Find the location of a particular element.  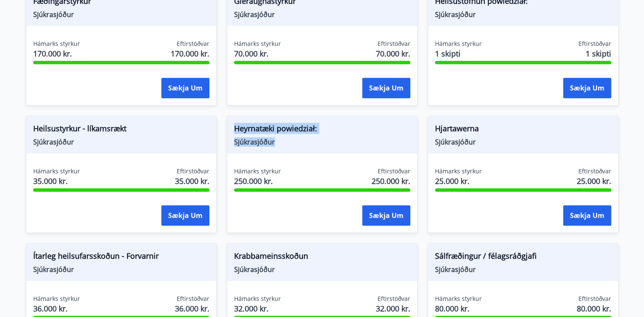

span: Sálfræðingur / félagsráðgjafi is located at coordinates (523, 258).